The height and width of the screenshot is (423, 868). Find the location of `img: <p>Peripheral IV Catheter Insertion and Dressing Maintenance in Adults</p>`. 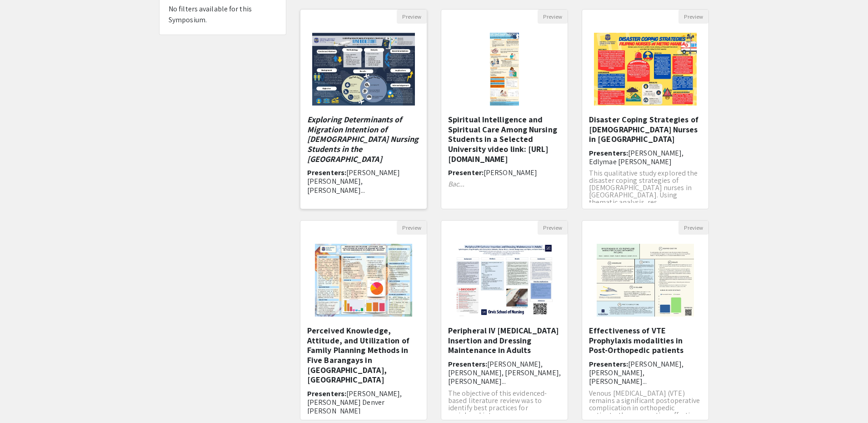

img: <p>Peripheral IV Catheter Insertion and Dressing Maintenance in Adults</p> is located at coordinates (504, 280).